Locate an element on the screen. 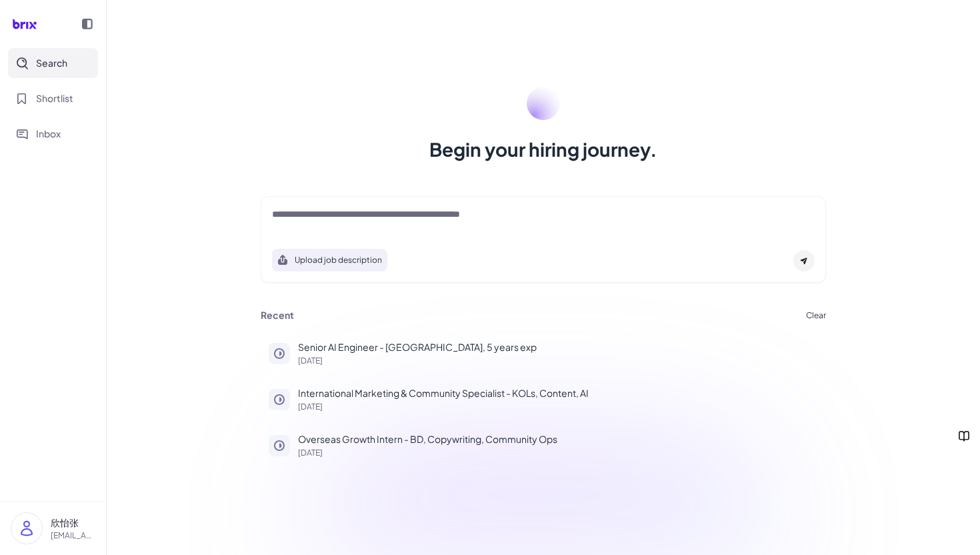  span: Search is located at coordinates (52, 63).